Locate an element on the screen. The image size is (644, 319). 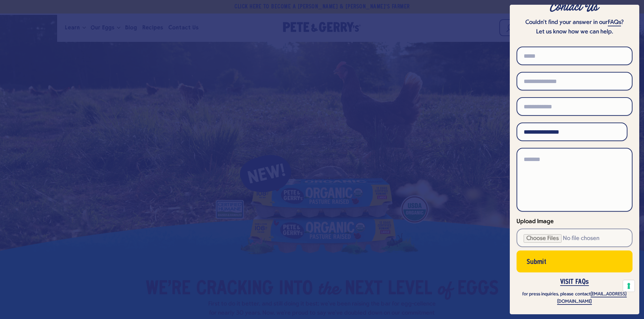
p: for press inquiries, please contact is located at coordinates (574, 298).